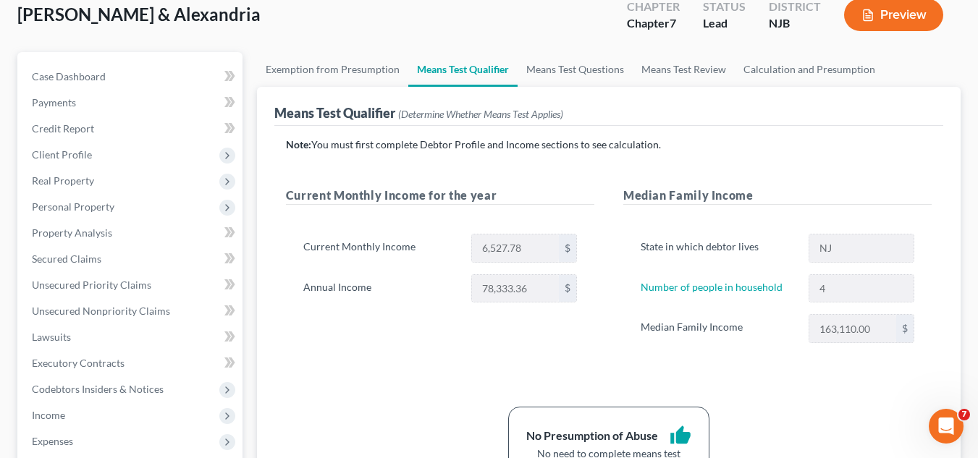 The height and width of the screenshot is (458, 978). Describe the element at coordinates (131, 285) in the screenshot. I see `a: Unsecured Priority Claims` at that location.